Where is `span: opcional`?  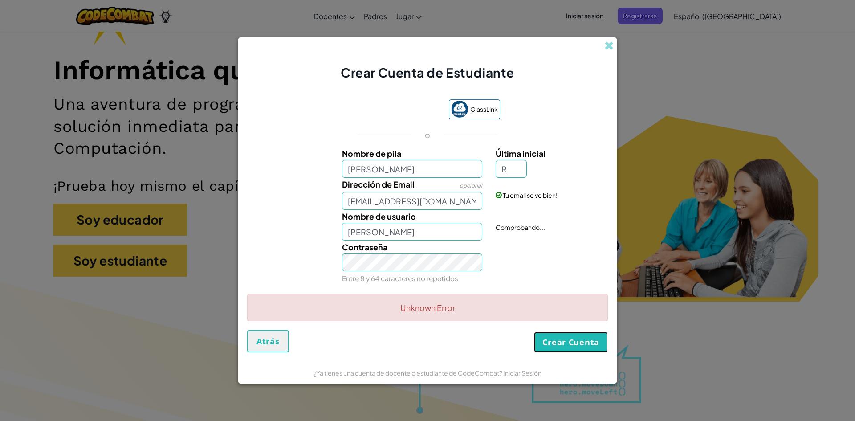
span: opcional is located at coordinates (471, 185).